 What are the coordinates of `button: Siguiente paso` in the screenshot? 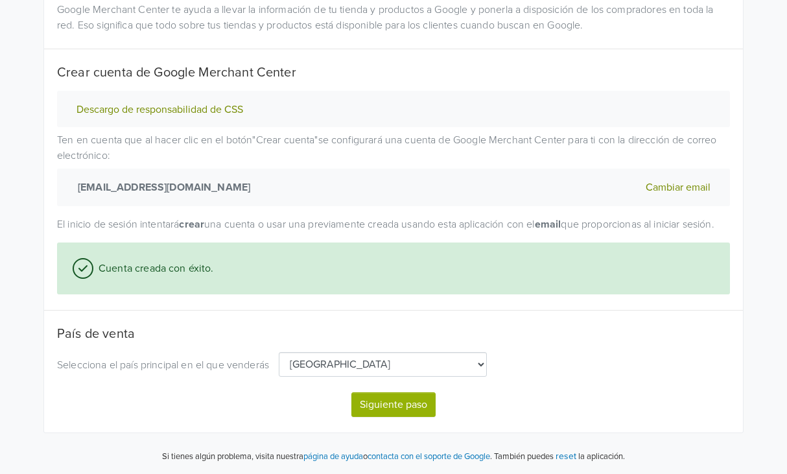 It's located at (393, 404).